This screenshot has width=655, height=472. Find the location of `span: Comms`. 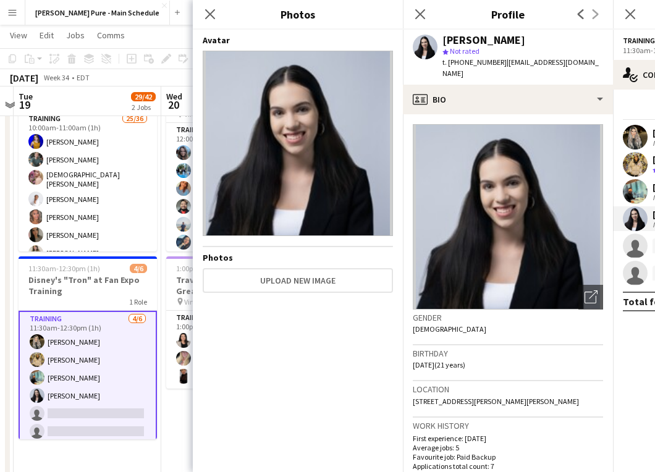

span: Comms is located at coordinates (111, 35).